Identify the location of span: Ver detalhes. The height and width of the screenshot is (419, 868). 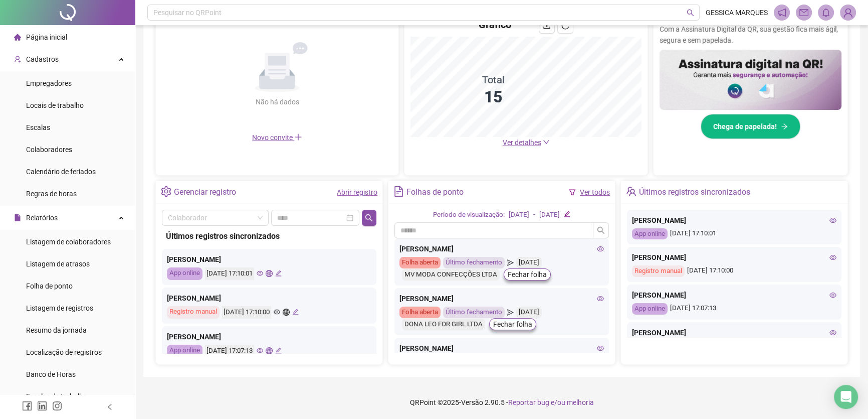
(522, 142).